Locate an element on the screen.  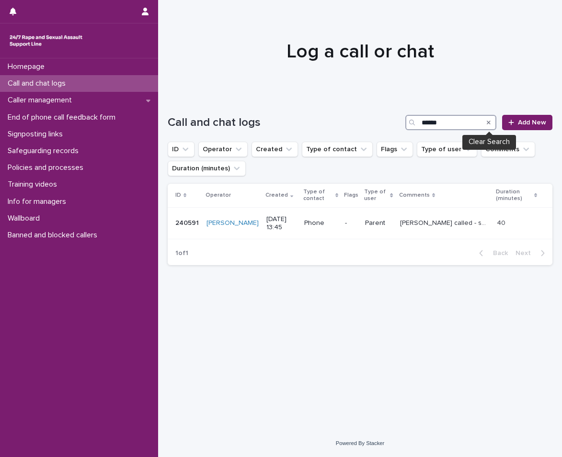
p: ID is located at coordinates (178, 195).